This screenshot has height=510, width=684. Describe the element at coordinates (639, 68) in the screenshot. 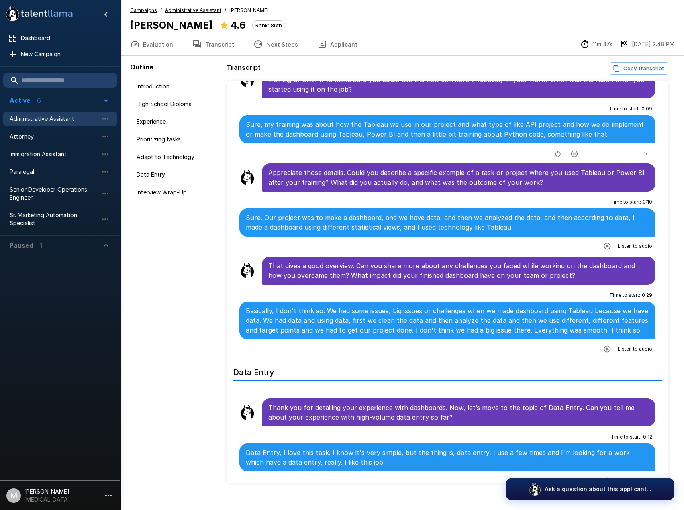

I see `button: Copy transcript` at that location.